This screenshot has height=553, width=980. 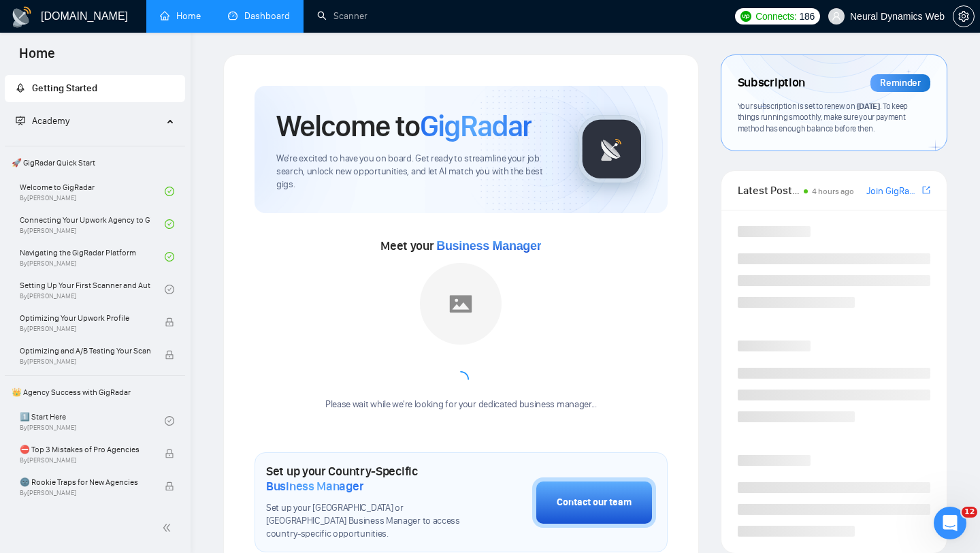 What do you see at coordinates (94, 163) in the screenshot?
I see `span: 🚀 GigRadar Quick Start` at bounding box center [94, 163].